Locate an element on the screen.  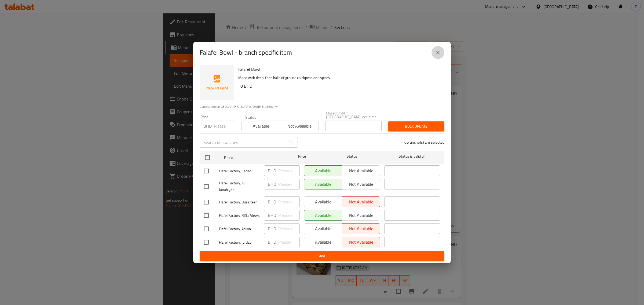
button: Bulk update is located at coordinates (416, 126).